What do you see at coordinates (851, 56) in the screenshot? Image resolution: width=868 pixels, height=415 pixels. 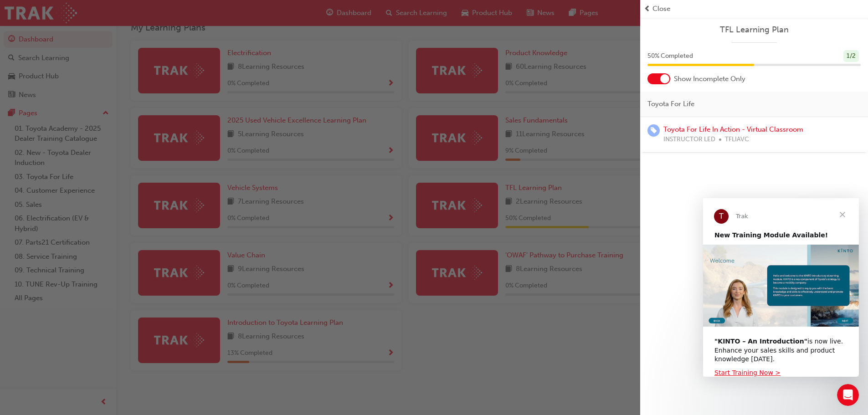 I see `div: 1 / 2` at bounding box center [851, 56].